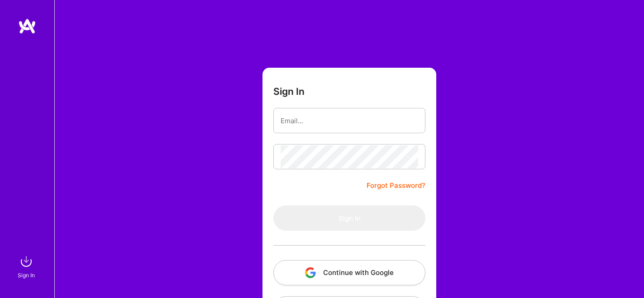 Image resolution: width=644 pixels, height=298 pixels. Describe the element at coordinates (349, 218) in the screenshot. I see `button: Sign In` at that location.